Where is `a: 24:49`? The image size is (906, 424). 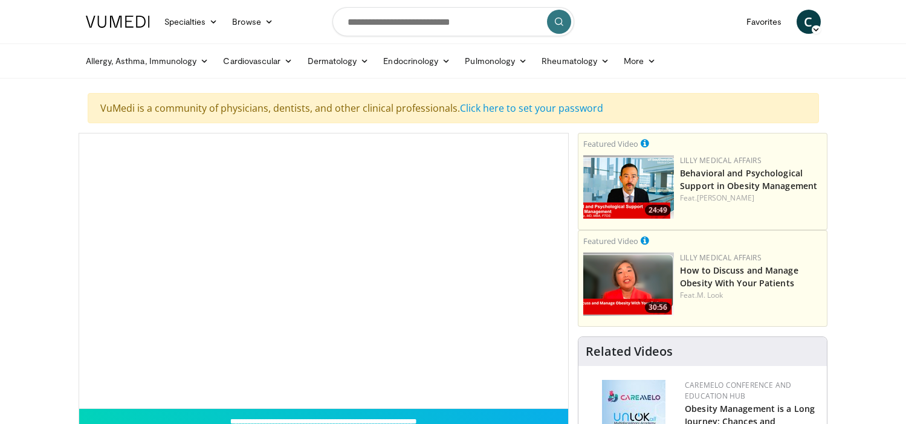
a: 24:49 is located at coordinates (628, 187).